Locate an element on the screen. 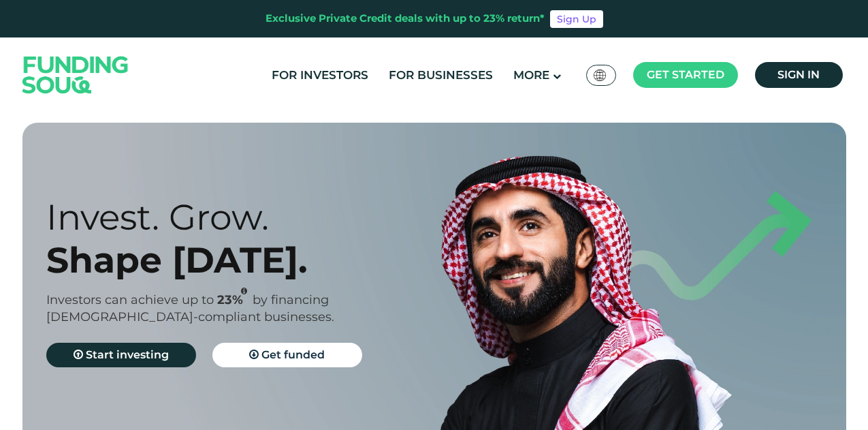  span: Sign in is located at coordinates (799, 75).